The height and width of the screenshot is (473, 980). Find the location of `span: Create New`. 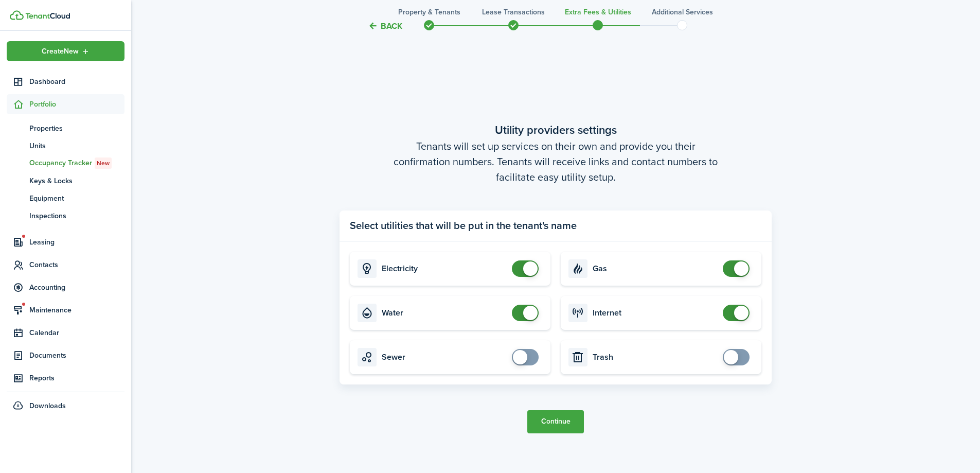

span: Create New is located at coordinates (60, 51).